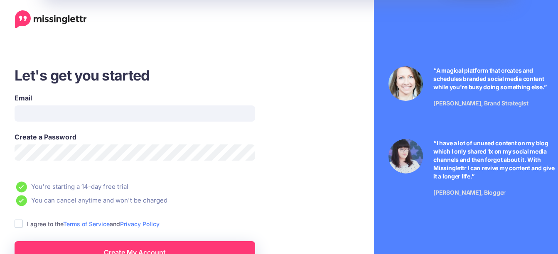 Image resolution: width=558 pixels, height=254 pixels. What do you see at coordinates (51, 20) in the screenshot?
I see `a: Home` at bounding box center [51, 20].